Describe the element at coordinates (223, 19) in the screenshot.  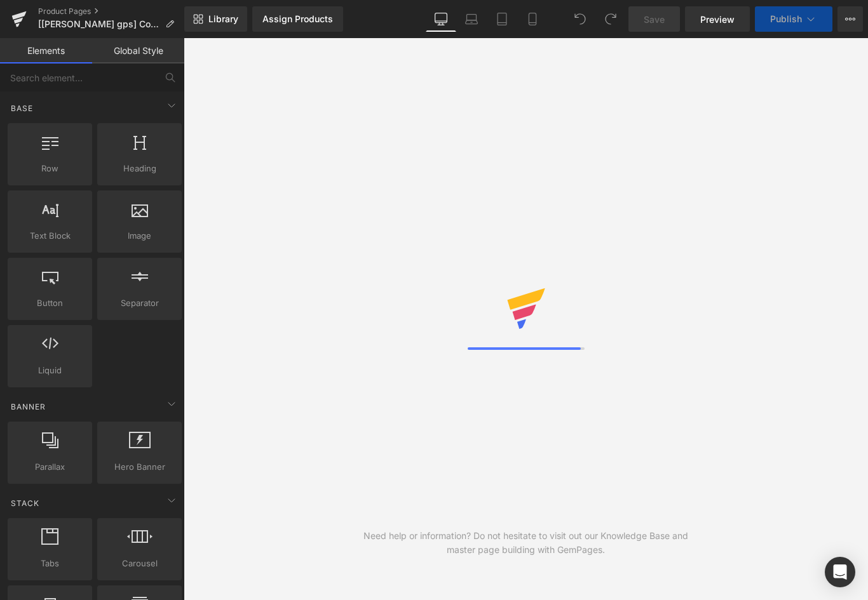
I see `span: Library` at that location.